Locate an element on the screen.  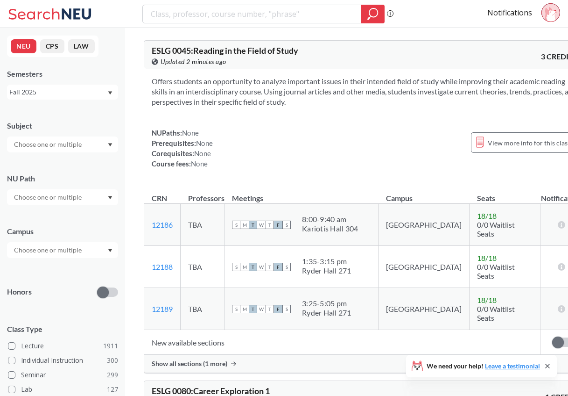
div: CRN is located at coordinates (159, 198).